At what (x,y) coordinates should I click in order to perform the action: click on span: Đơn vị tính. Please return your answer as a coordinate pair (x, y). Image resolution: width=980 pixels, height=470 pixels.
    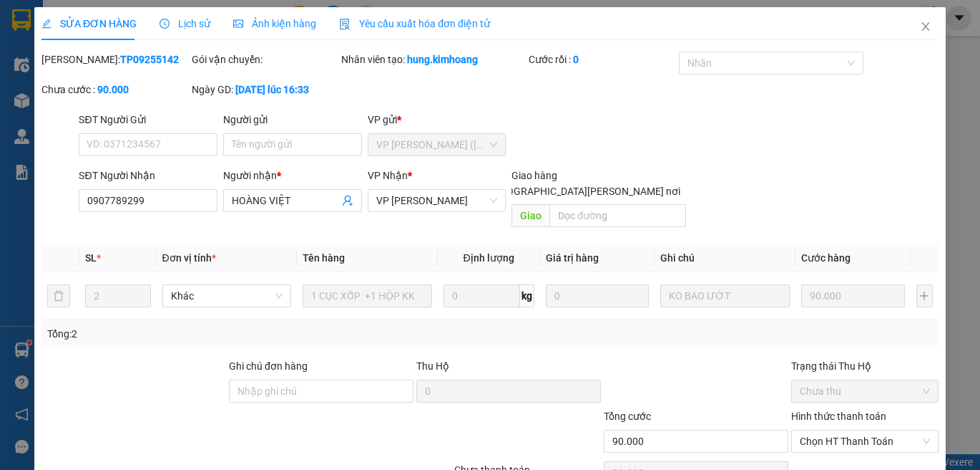
    Looking at the image, I should click on (188, 258).